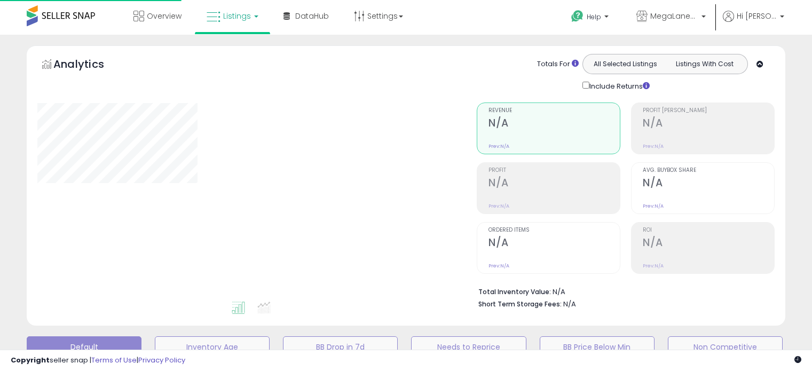  Describe the element at coordinates (468, 347) in the screenshot. I see `button: Needs to Reprice` at that location.